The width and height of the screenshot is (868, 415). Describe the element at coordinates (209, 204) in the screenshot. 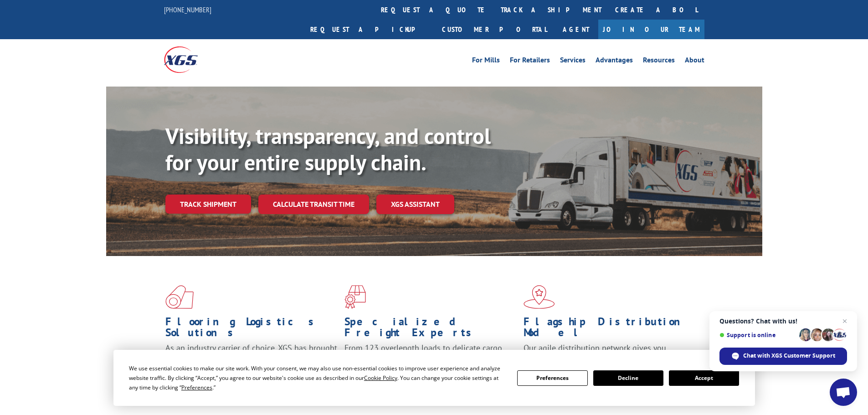

I see `a: Track shipment` at that location.